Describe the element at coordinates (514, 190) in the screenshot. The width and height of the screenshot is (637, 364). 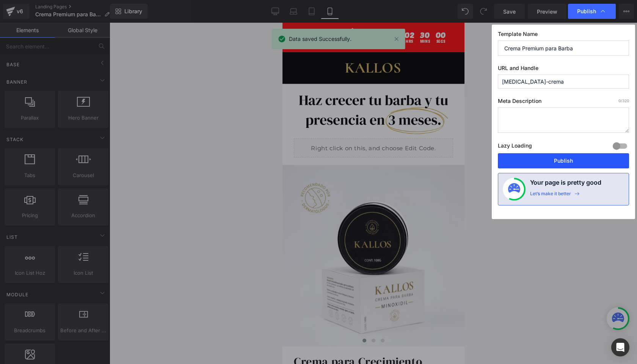
I see `img: onboarding-status.svg` at that location.